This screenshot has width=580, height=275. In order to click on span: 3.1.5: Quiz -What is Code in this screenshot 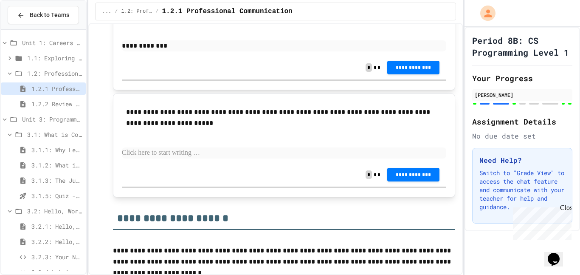, I will do `click(57, 195)`.